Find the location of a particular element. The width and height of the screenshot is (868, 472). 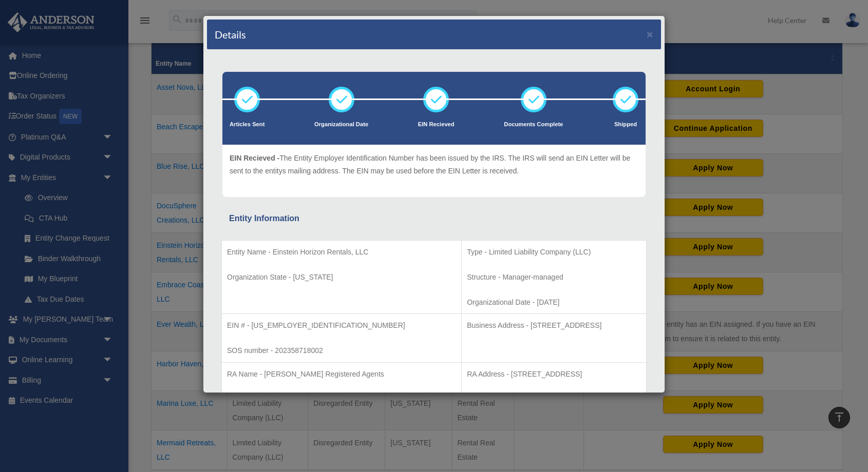

p: The Entity Employer Identification Number has been issued by the IRS. The IRS will send an EIN Le... is located at coordinates (434, 164).